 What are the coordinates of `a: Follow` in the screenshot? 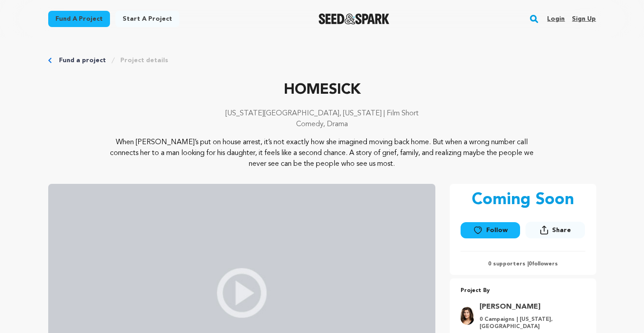 It's located at (490, 230).